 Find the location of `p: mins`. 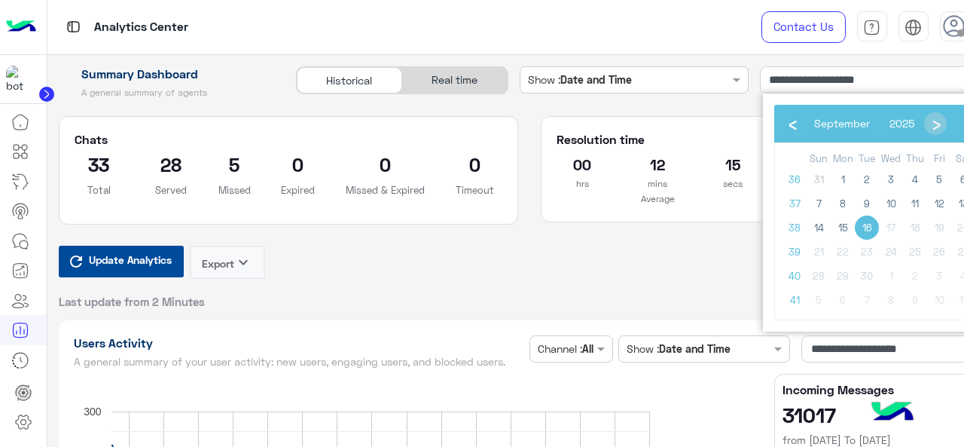

p: mins is located at coordinates (658, 184).